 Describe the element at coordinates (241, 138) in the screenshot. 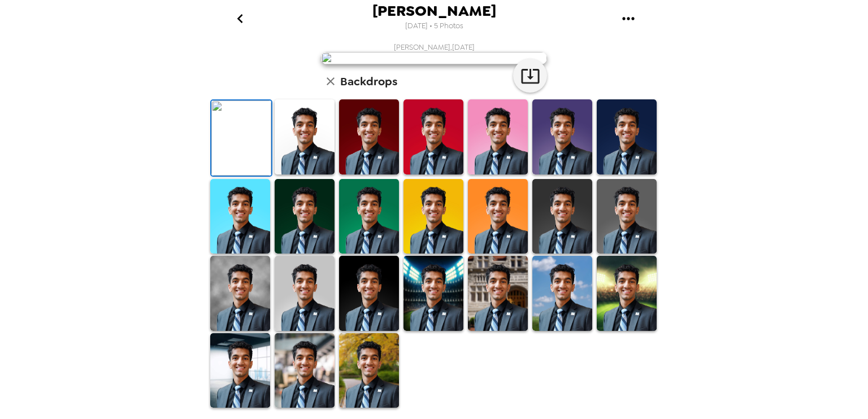

I see `img: Original` at that location.